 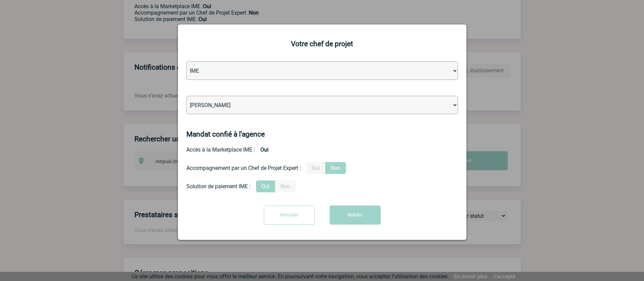 What do you see at coordinates (218, 186) in the screenshot?
I see `div: Solution de paiement IME :` at bounding box center [218, 186].